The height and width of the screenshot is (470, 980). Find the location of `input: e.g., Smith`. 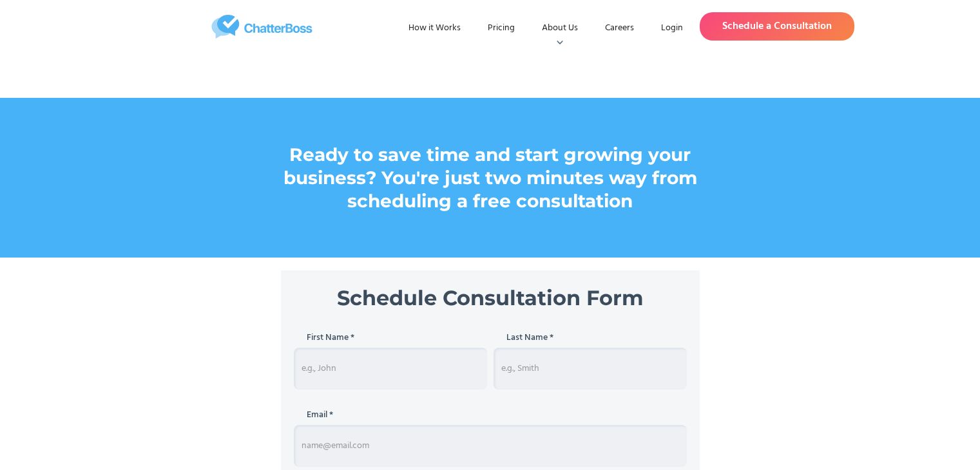

input: e.g., Smith is located at coordinates (590, 368).